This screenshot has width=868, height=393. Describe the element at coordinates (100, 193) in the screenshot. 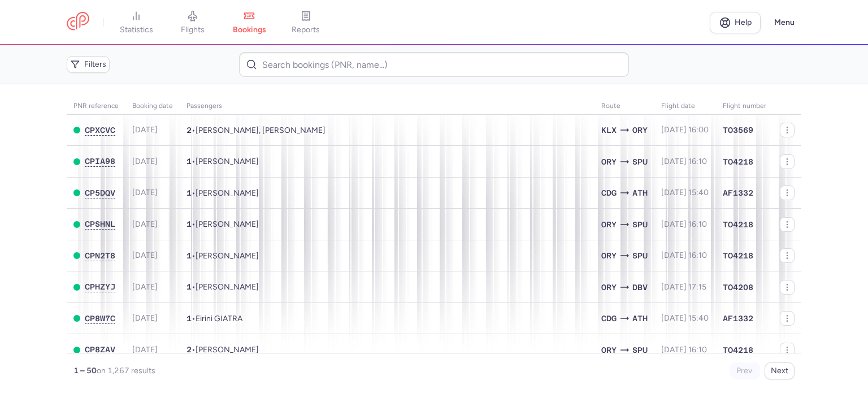

I see `button: CP5DQV` at that location.